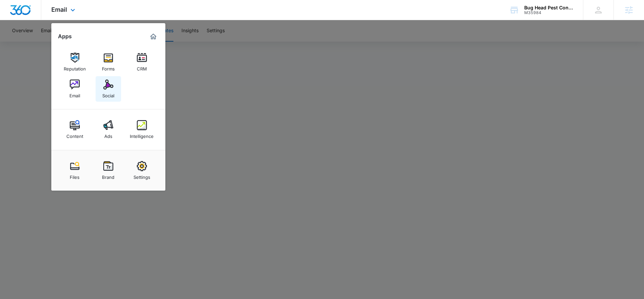 This screenshot has width=644, height=299. Describe the element at coordinates (549, 8) in the screenshot. I see `div: account name` at that location.